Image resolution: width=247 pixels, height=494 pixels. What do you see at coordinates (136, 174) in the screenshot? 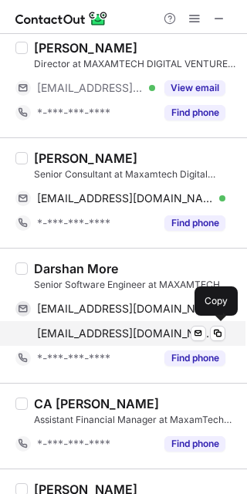
I see `div: Senior Consultant at Maxamtech Digital Ventures Pvt Ltd` at bounding box center [136, 174].